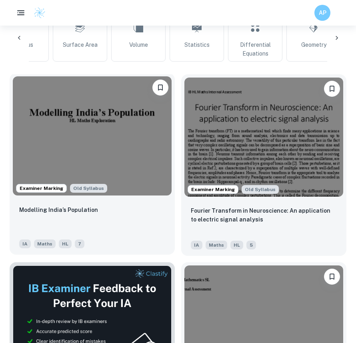 The image size is (356, 343). Describe the element at coordinates (40, 13) in the screenshot. I see `img: Clastify logo` at that location.